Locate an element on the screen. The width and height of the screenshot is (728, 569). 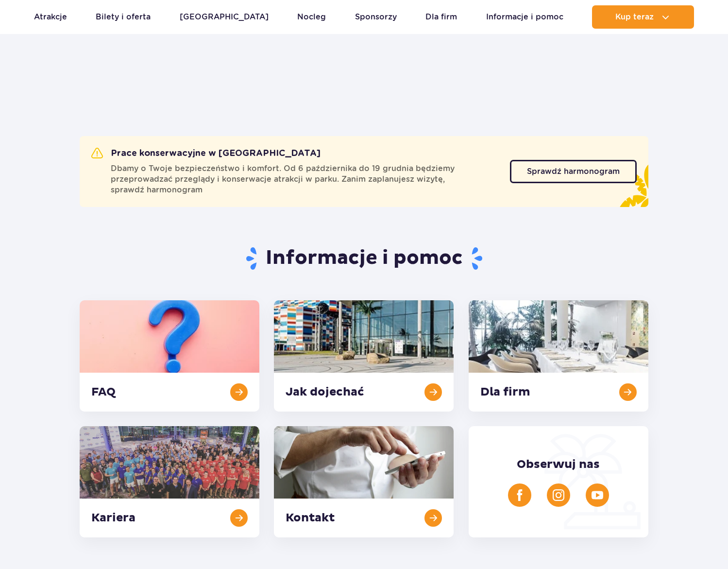
a: Nocleg is located at coordinates (311, 17).